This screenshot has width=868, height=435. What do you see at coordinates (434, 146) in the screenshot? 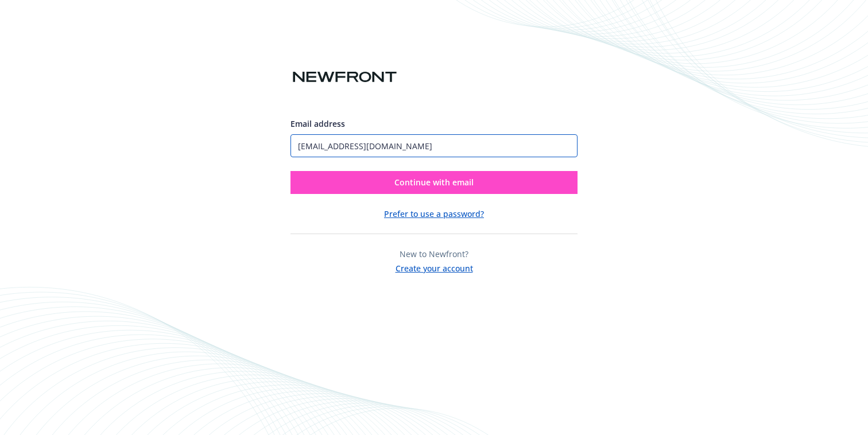
I see `input: Enter your email` at bounding box center [434, 146].